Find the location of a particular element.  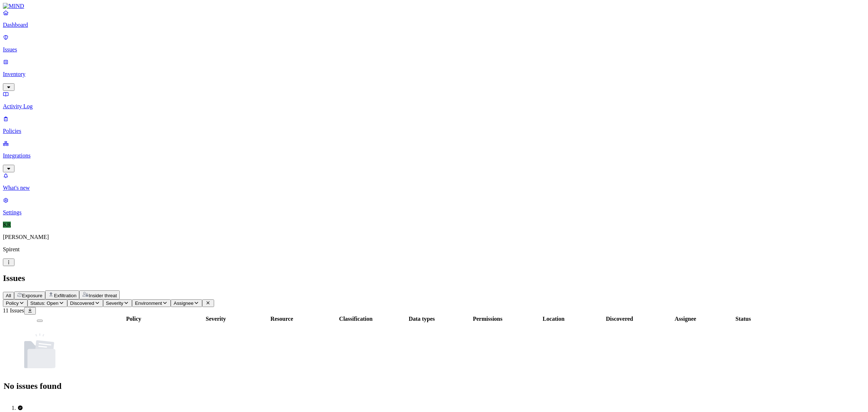

span: KR is located at coordinates (7, 224).